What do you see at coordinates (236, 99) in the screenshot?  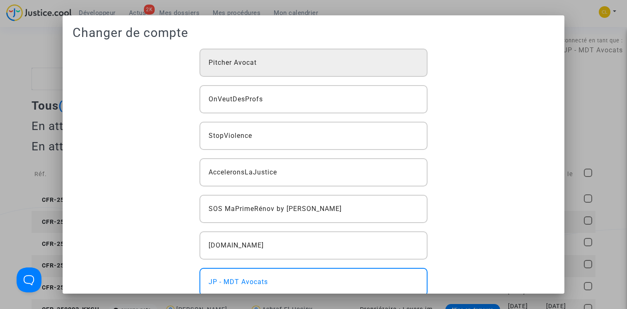 I see `span: OnVeutDesProfs` at bounding box center [236, 99].